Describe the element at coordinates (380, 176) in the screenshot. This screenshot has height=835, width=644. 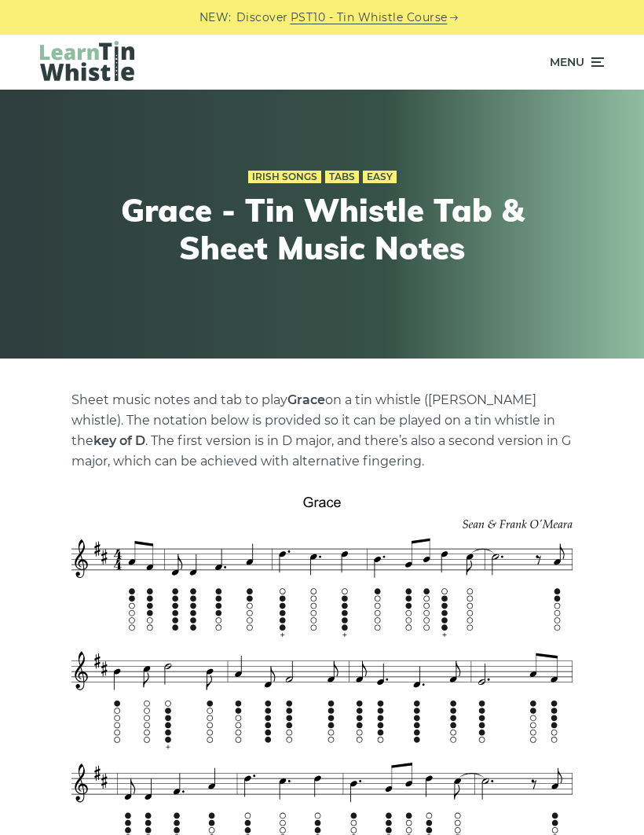
I see `a: Easy` at that location.